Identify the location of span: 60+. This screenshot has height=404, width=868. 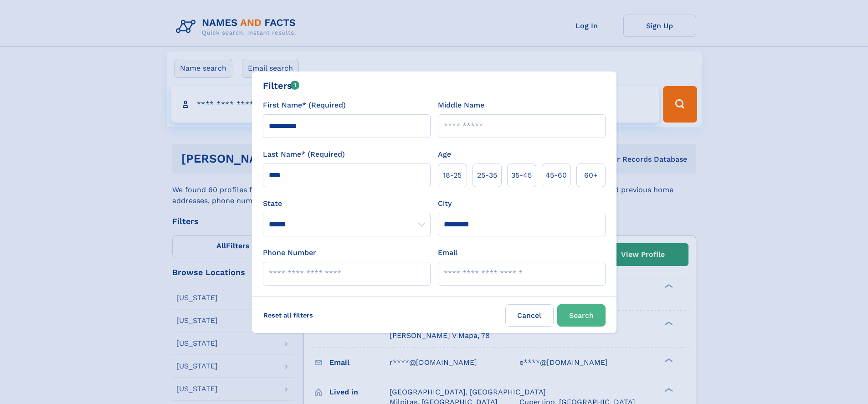
(591, 175).